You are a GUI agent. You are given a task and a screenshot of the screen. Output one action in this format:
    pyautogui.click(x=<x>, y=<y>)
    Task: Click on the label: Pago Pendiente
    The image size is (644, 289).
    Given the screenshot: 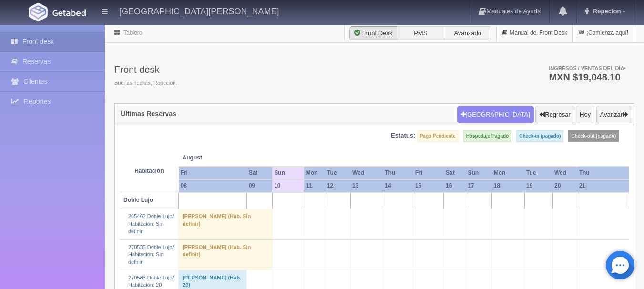 What is the action you would take?
    pyautogui.click(x=437, y=136)
    